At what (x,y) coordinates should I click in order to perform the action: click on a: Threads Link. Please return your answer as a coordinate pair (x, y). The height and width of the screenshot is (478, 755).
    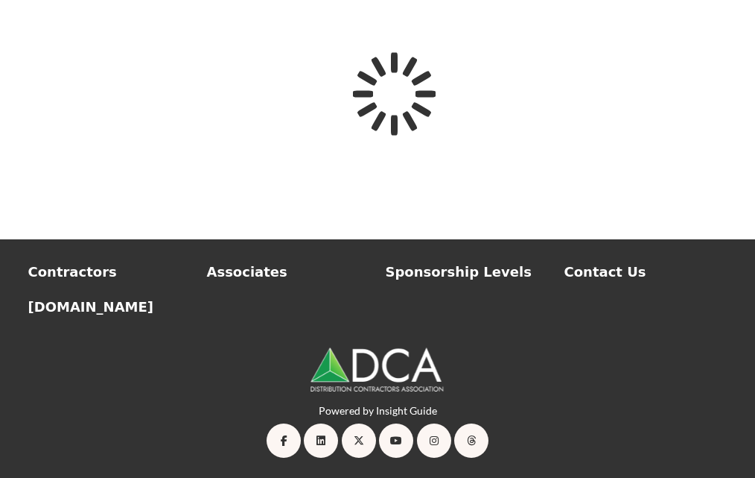
    Looking at the image, I should click on (472, 440).